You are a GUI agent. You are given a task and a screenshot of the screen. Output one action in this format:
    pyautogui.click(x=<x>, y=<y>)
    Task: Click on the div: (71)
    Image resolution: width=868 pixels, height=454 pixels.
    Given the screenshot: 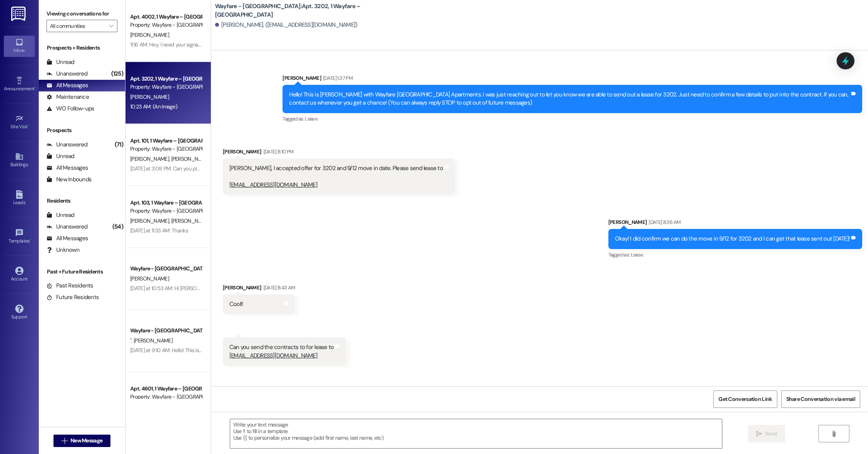 What is the action you would take?
    pyautogui.click(x=119, y=144)
    